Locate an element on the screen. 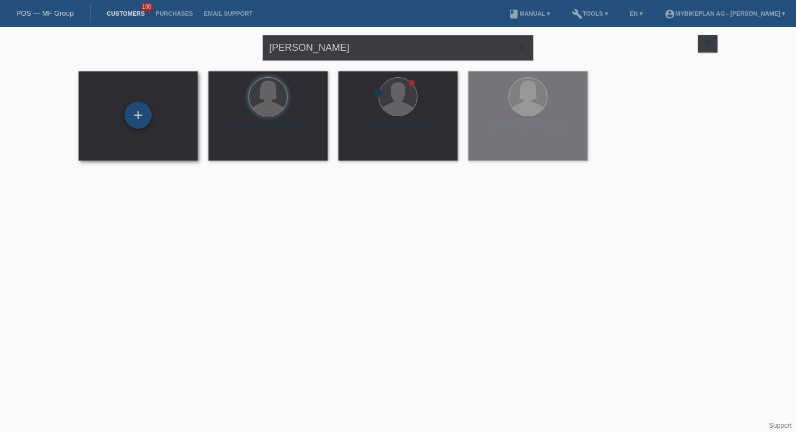 Image resolution: width=796 pixels, height=432 pixels. a: Purchases is located at coordinates (174, 14).